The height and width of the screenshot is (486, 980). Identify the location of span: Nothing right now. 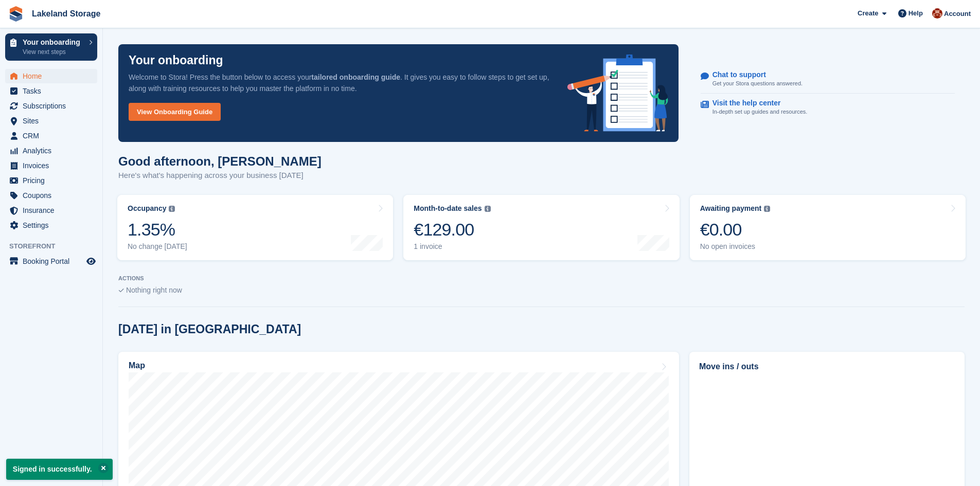
(153, 290).